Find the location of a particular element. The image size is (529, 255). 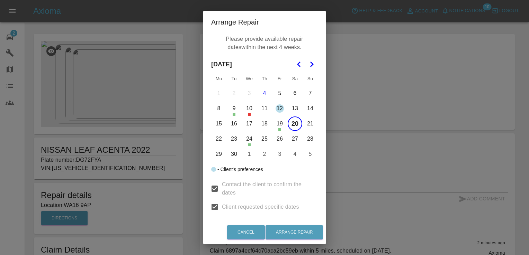

button: Saturday, October 4th, 2025 is located at coordinates (295, 154).